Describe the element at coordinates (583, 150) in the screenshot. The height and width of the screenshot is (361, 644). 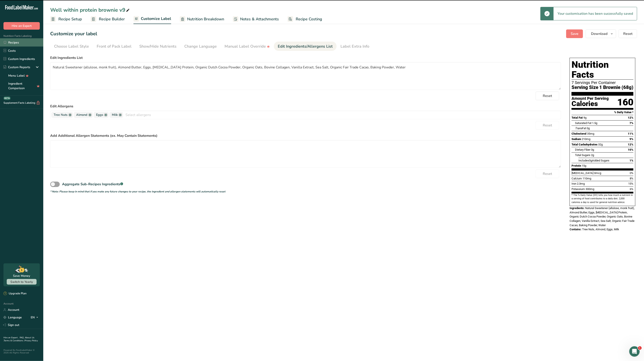
I see `span: Dietary Fiber` at that location.